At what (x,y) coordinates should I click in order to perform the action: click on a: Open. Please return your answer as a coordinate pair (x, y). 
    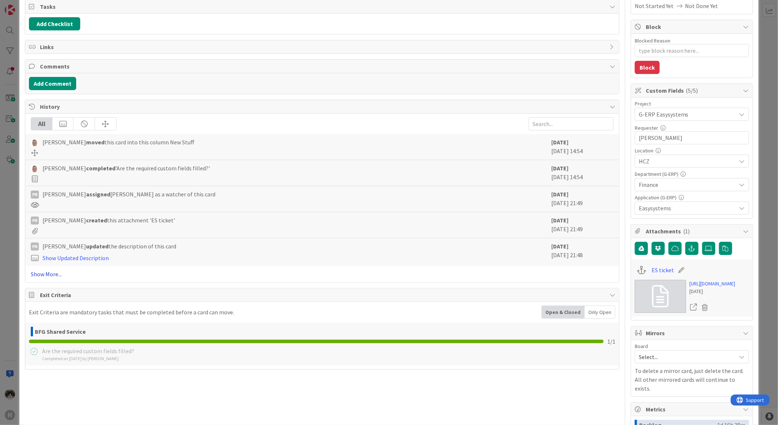
    Looking at the image, I should click on (694, 307).